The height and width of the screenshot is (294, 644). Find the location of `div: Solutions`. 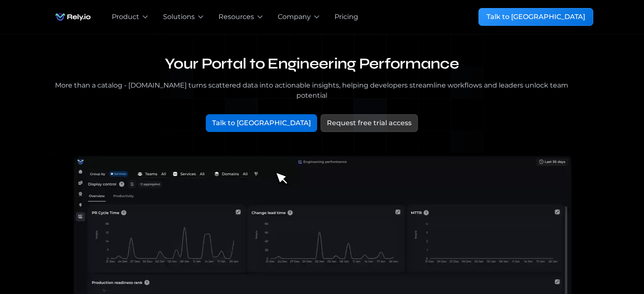

div: Solutions is located at coordinates (179, 17).